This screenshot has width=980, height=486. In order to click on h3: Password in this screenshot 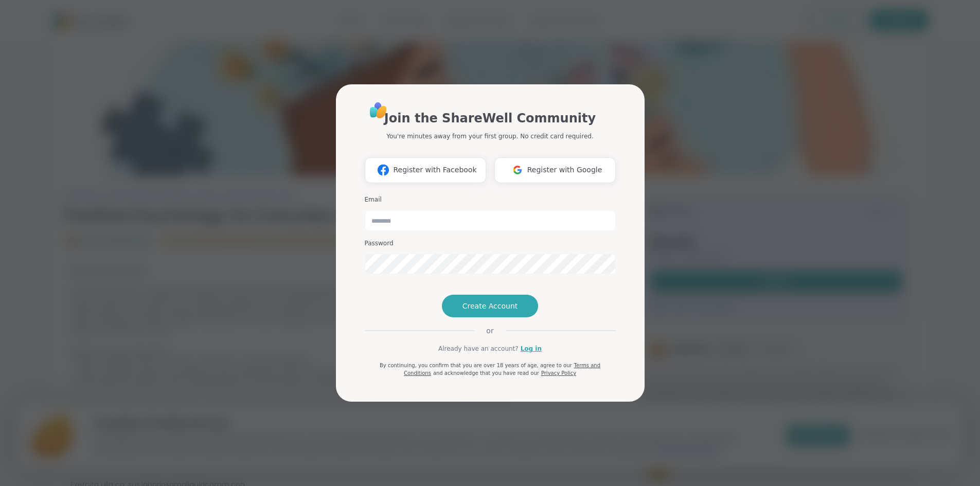, I will do `click(490, 243)`.